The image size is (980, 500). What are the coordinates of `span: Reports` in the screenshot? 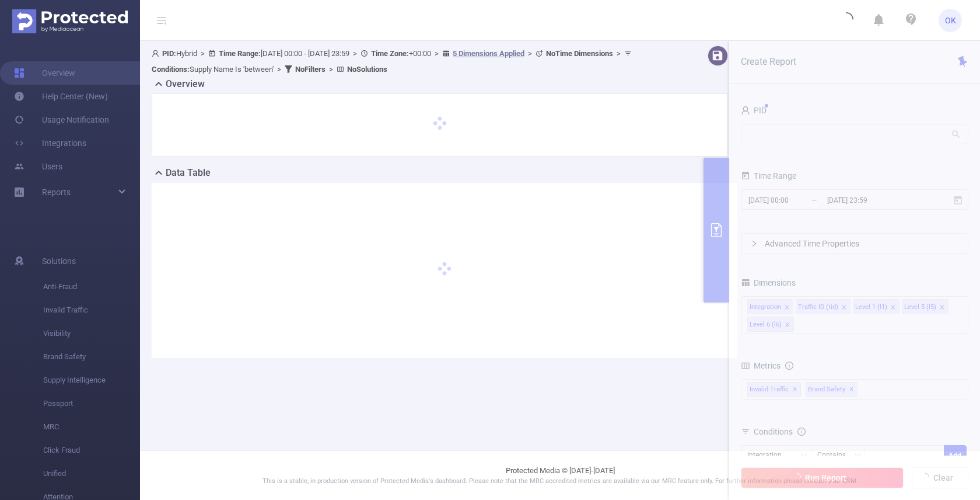 It's located at (56, 192).